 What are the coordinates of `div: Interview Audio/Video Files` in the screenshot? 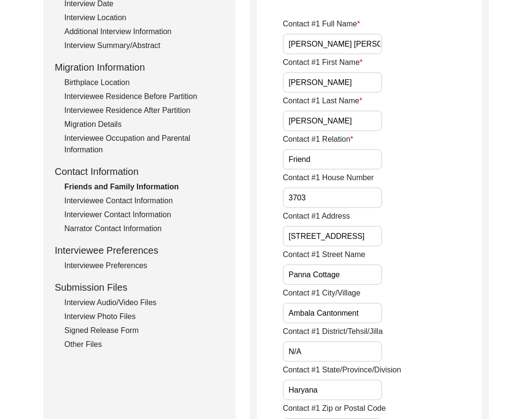 It's located at (144, 303).